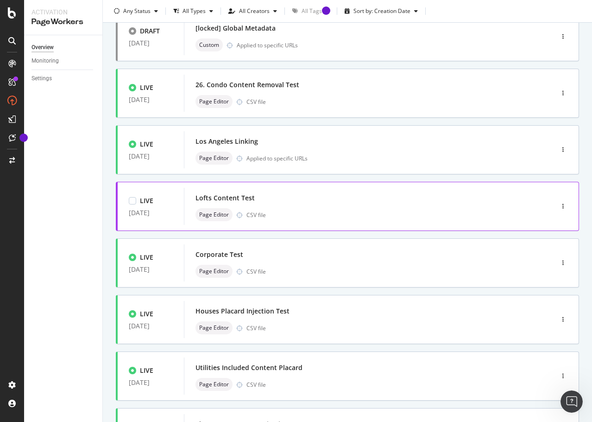  What do you see at coordinates (63, 12) in the screenshot?
I see `div: Activation` at bounding box center [63, 12].